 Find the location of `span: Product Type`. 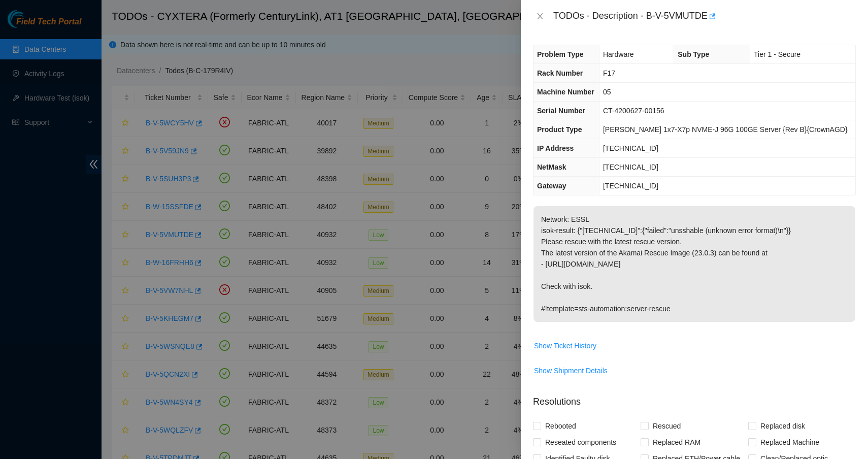

span: Product Type is located at coordinates (560, 129).